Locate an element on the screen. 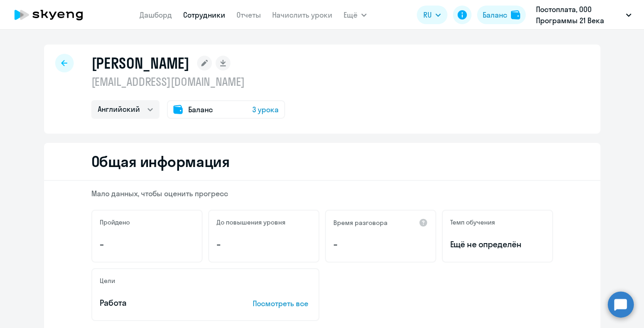 This screenshot has height=328, width=644. span: 3 урока is located at coordinates (265, 110).